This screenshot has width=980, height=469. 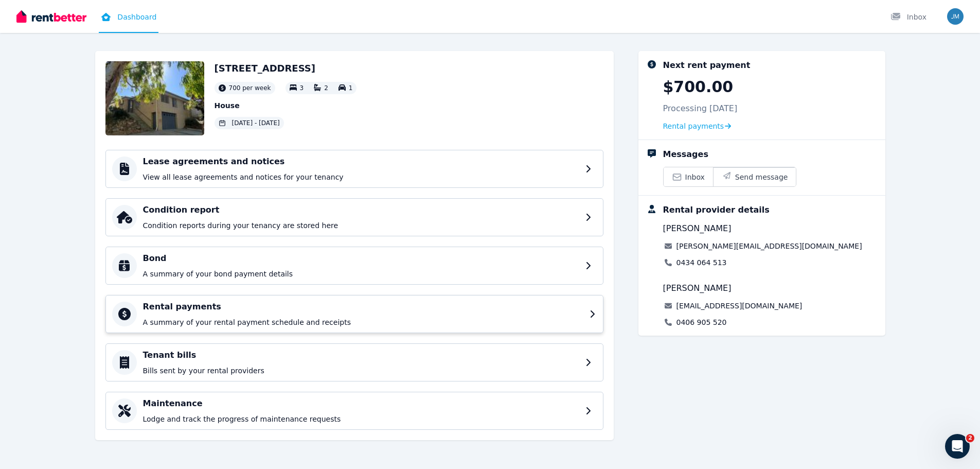 What do you see at coordinates (955, 16) in the screenshot?
I see `img: Jane Etherington` at bounding box center [955, 16].